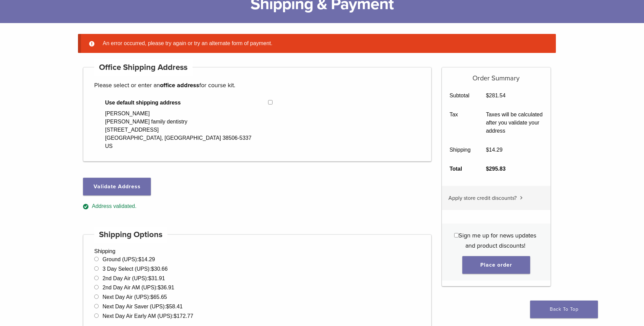  What do you see at coordinates (156, 278) in the screenshot?
I see `bdi: 31.91` at bounding box center [156, 278].